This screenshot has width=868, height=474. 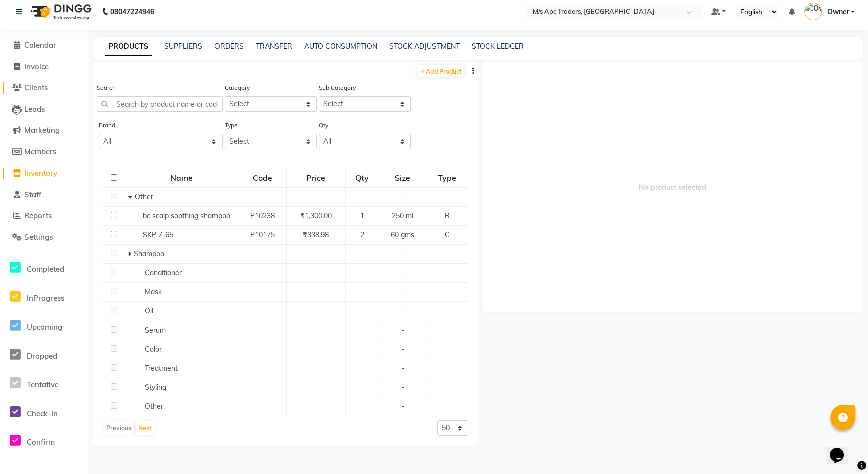 What do you see at coordinates (40, 44) in the screenshot?
I see `span: Calendar` at bounding box center [40, 44].